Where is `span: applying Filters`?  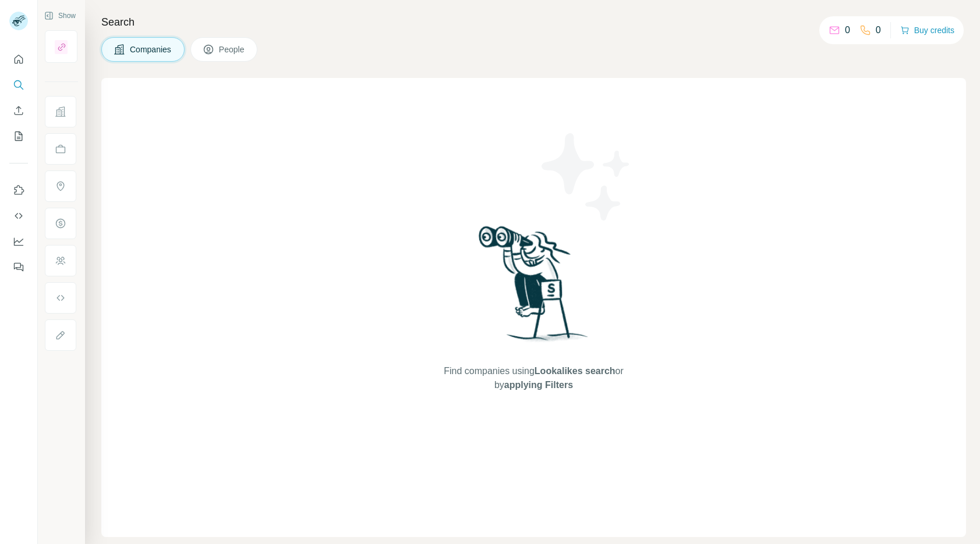 span: applying Filters is located at coordinates (539, 385).